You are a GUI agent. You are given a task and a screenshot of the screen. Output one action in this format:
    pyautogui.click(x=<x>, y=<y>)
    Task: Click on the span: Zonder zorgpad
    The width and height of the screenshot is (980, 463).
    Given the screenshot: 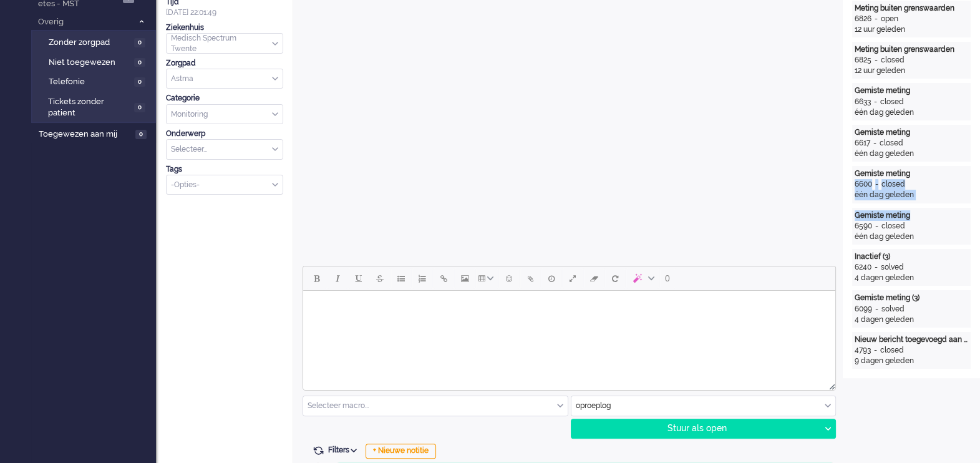 What is the action you would take?
    pyautogui.click(x=90, y=42)
    